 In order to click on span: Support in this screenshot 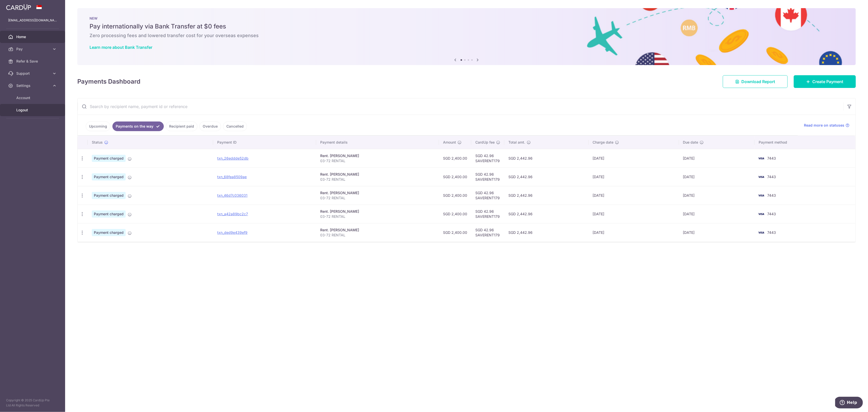, I will do `click(33, 73)`.